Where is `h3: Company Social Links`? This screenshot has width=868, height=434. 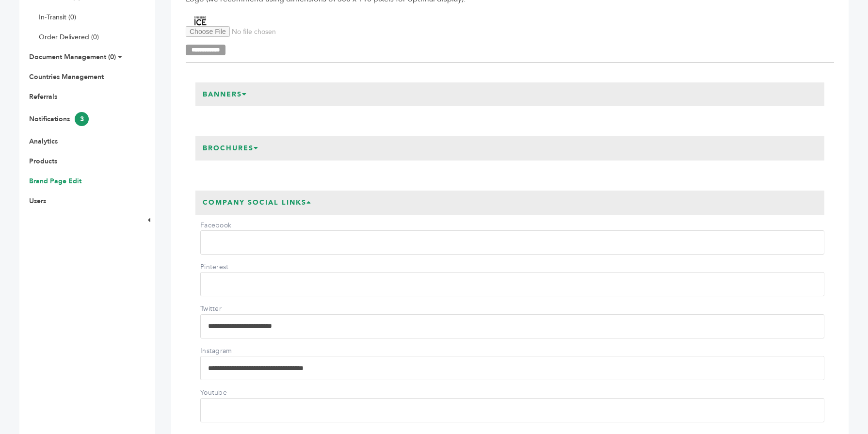 h3: Company Social Links is located at coordinates (257, 202).